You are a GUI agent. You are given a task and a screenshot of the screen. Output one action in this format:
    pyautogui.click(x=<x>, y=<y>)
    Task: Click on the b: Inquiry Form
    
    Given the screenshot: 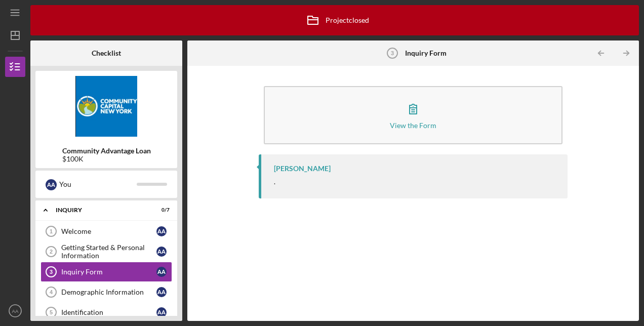 What is the action you would take?
    pyautogui.click(x=426, y=53)
    